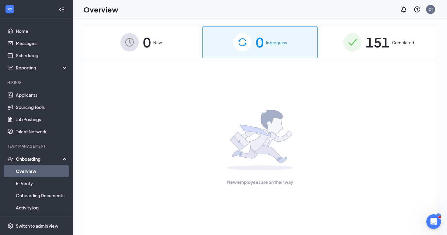 The height and width of the screenshot is (235, 447). I want to click on div: Hiring, so click(37, 82).